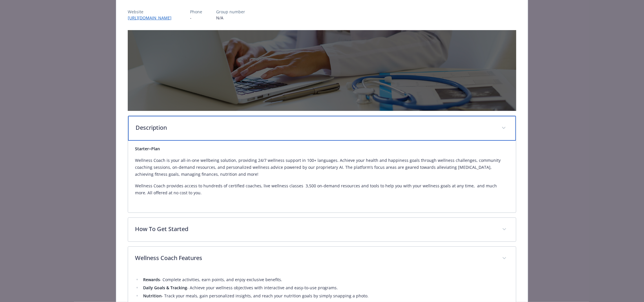 This screenshot has height=302, width=644. Describe the element at coordinates (152, 12) in the screenshot. I see `p: Website` at that location.